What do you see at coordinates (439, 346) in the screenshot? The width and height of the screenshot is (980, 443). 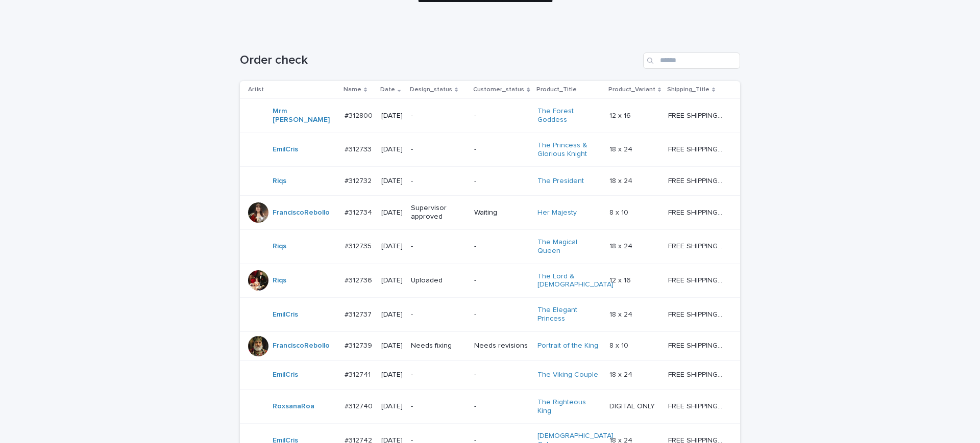 I see `p: Needs fixing` at bounding box center [439, 346].